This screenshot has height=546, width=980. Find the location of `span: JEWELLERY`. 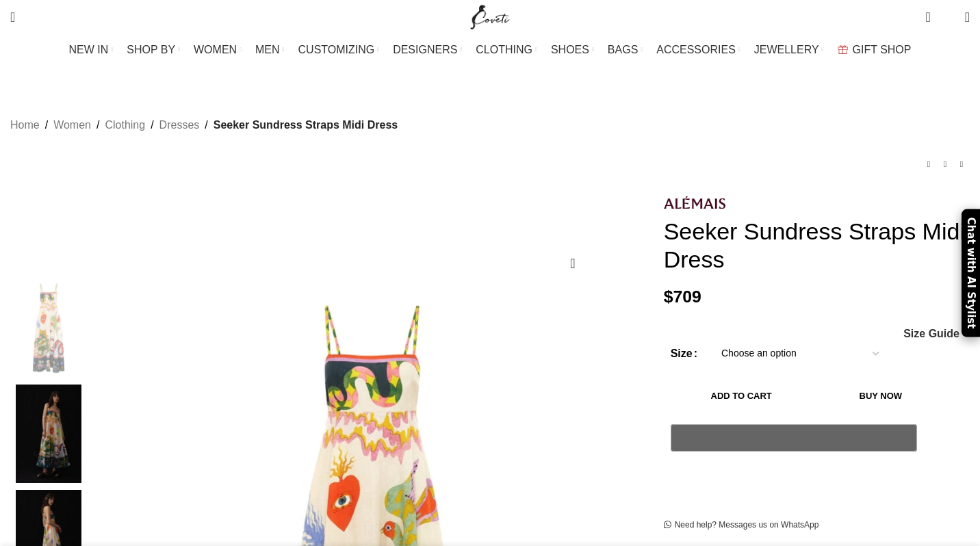

span: JEWELLERY is located at coordinates (786, 49).